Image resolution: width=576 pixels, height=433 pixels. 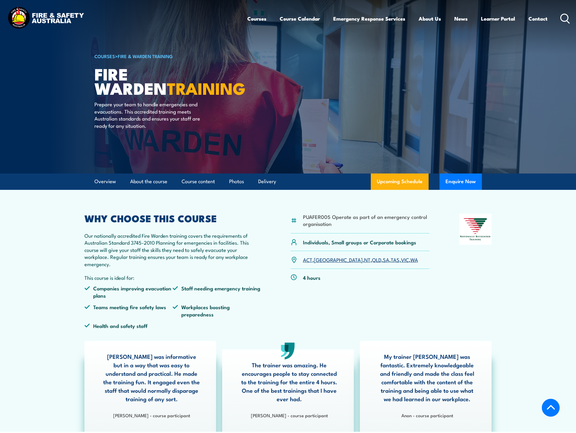 What do you see at coordinates (206, 87) in the screenshot?
I see `strong: TRAINING` at bounding box center [206, 87].